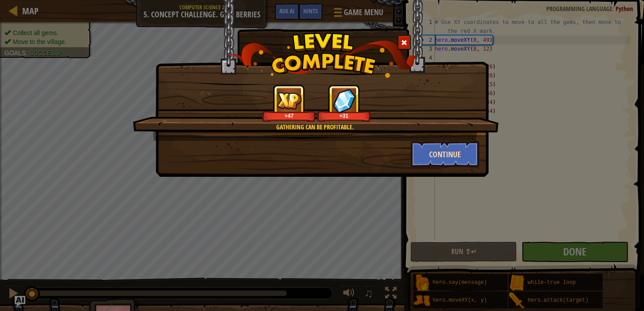 This screenshot has height=311, width=644. I want to click on div: Gathering can be profitable., so click(315, 127).